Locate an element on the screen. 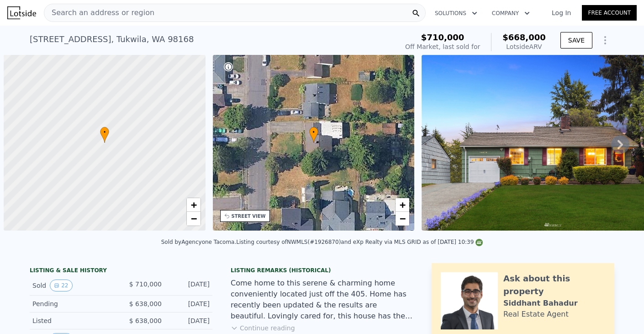 Image resolution: width=644 pixels, height=334 pixels. div: Ask about this property is located at coordinates (554, 285).